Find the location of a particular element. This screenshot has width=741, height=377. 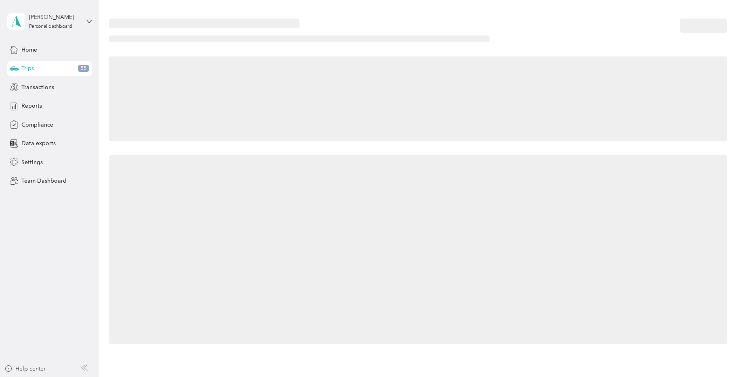

span: Reports is located at coordinates (31, 106).